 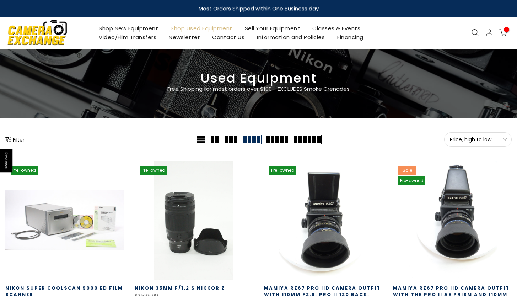 I want to click on strong: Most Orders Shipped within One Business day, so click(x=259, y=8).